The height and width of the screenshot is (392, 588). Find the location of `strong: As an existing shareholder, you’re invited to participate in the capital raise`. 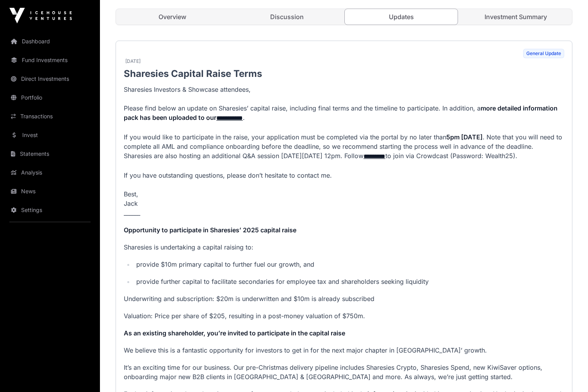

strong: As an existing shareholder, you’re invited to participate in the capital raise is located at coordinates (234, 333).